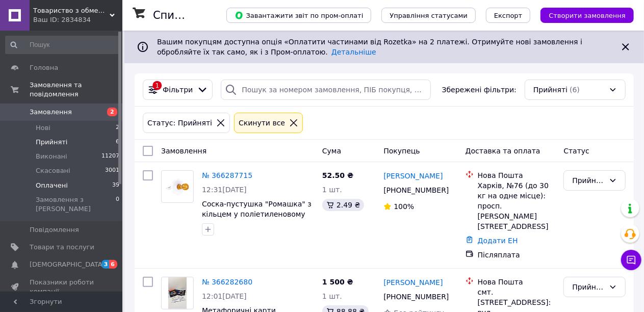 Image resolution: width=644 pixels, height=312 pixels. What do you see at coordinates (344, 205) in the screenshot?
I see `div: 2.49 ₴` at bounding box center [344, 205].